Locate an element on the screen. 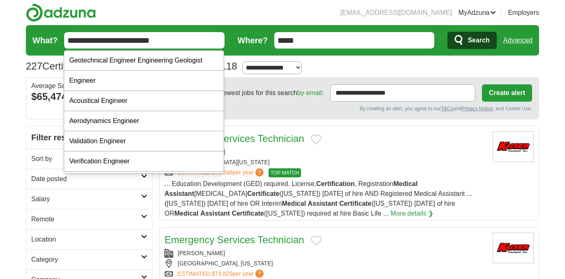 This screenshot has width=565, height=279. a: Date posted is located at coordinates (89, 178).